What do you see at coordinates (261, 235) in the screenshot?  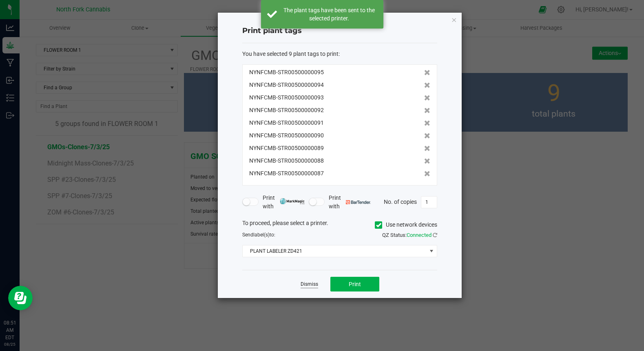 I see `span: label(s)` at bounding box center [261, 235].